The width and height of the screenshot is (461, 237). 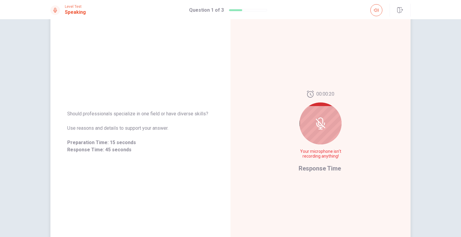 I want to click on span: Preparation Time: 15 seconds, so click(x=140, y=143).